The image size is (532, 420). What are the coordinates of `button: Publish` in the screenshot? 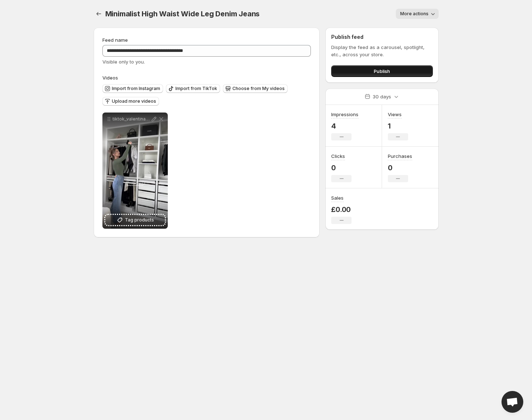 It's located at (382, 71).